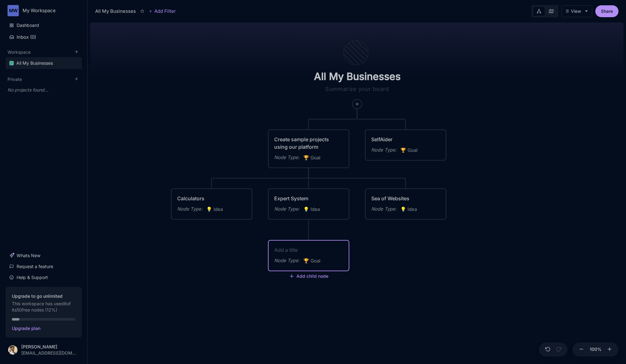  Describe the element at coordinates (43, 63) in the screenshot. I see `a: All My Businesses` at that location.